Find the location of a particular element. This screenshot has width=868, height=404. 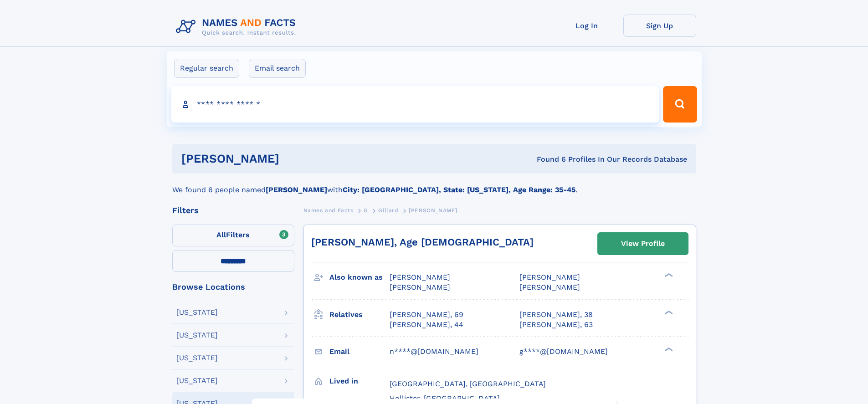

label: Filters is located at coordinates (233, 235).